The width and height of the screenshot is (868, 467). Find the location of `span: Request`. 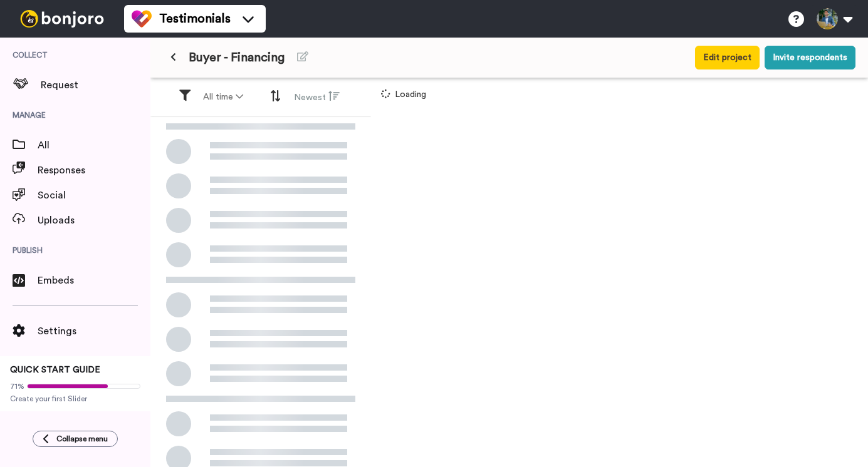

span: Request is located at coordinates (95, 85).